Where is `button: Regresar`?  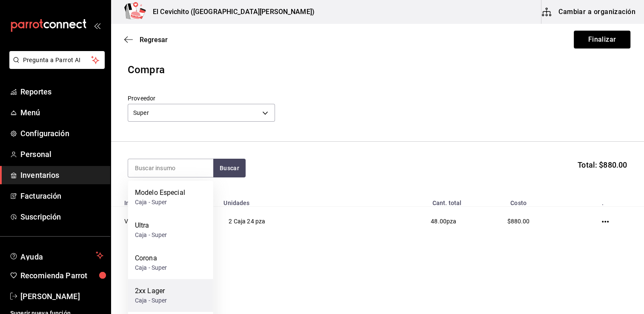 button: Regresar is located at coordinates (146, 40).